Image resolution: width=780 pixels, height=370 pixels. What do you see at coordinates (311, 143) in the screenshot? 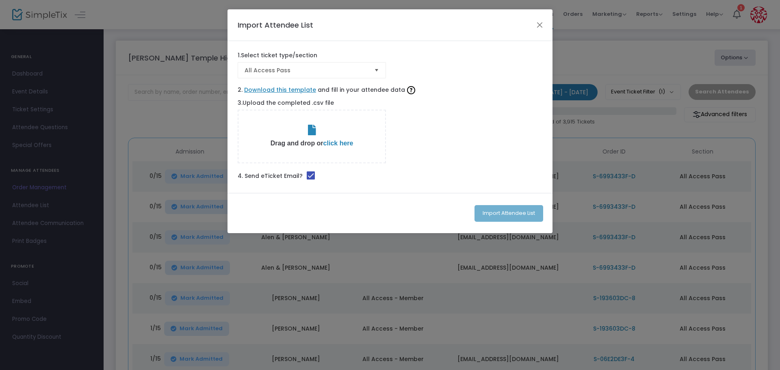
I see `p: Drag and drop or` at bounding box center [311, 143].